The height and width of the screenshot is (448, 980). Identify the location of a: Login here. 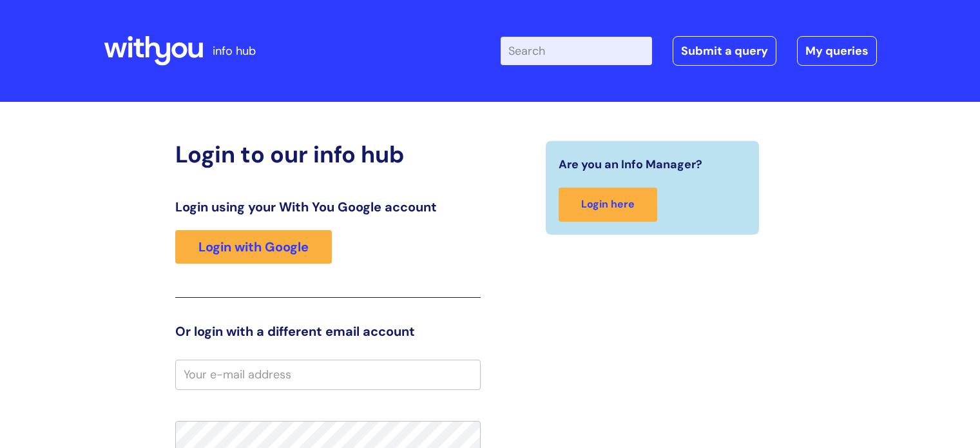
(608, 204).